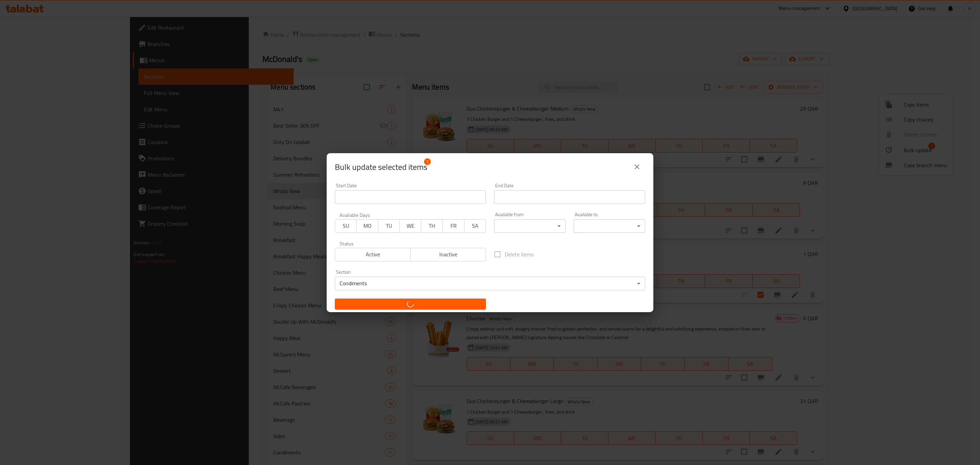 The image size is (980, 465). I want to click on span: TU, so click(389, 226).